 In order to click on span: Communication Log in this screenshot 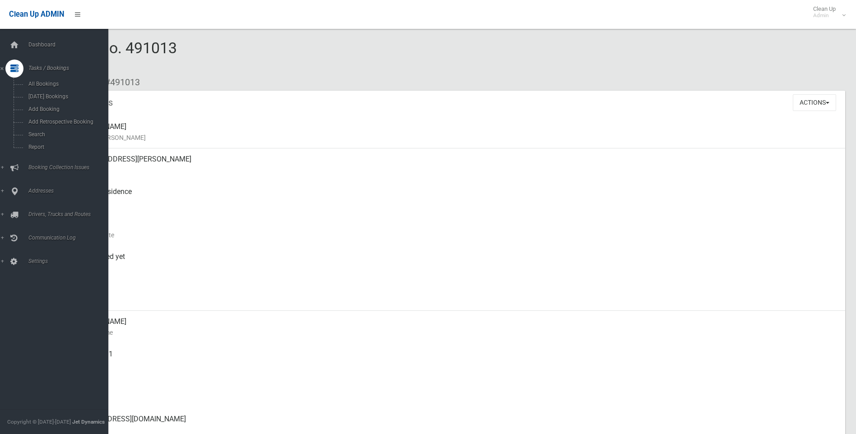, I will do `click(70, 238)`.